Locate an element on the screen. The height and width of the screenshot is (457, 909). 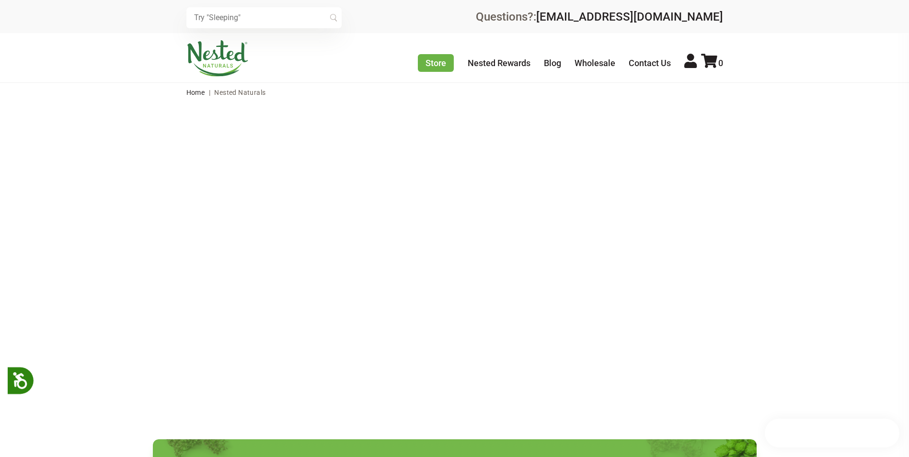
div: Questions?: is located at coordinates (600, 17).